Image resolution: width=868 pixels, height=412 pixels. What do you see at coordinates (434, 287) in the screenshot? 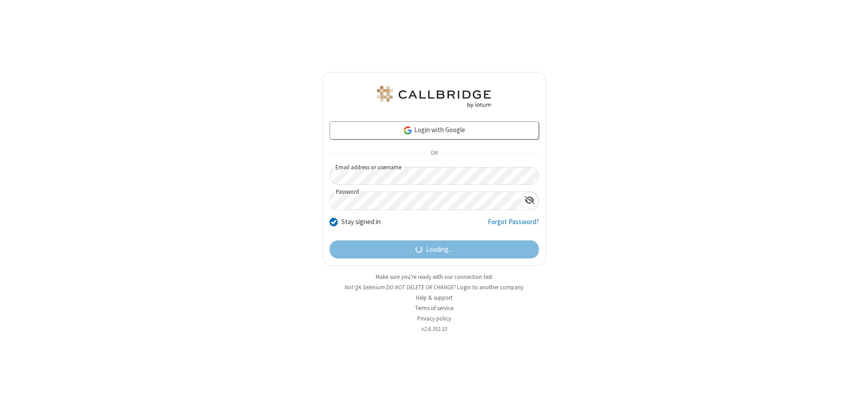
I see `li: Not QA Selenium DO NOT DELETE OR CHANGE?` at bounding box center [434, 287].